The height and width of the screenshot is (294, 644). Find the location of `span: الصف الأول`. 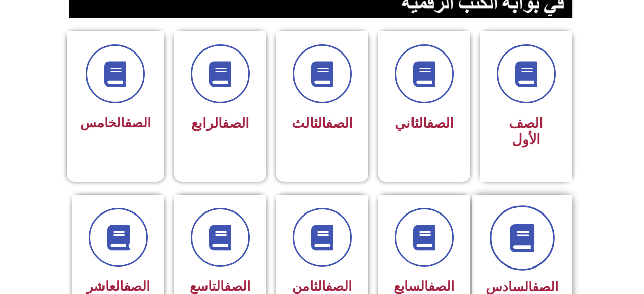

span: الصف الأول is located at coordinates (526, 131).